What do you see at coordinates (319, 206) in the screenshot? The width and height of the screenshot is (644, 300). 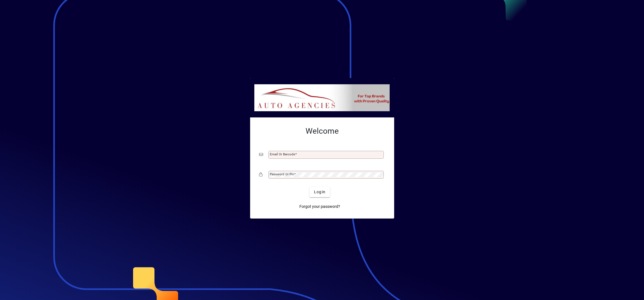 I see `span: Forgot your password?` at bounding box center [319, 206].